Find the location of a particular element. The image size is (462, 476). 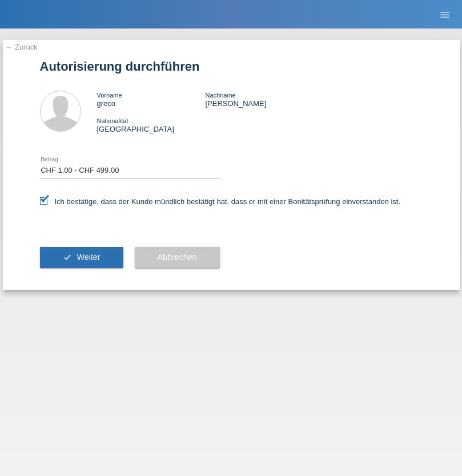

h1: Autorisierung durchführen is located at coordinates (231, 66).